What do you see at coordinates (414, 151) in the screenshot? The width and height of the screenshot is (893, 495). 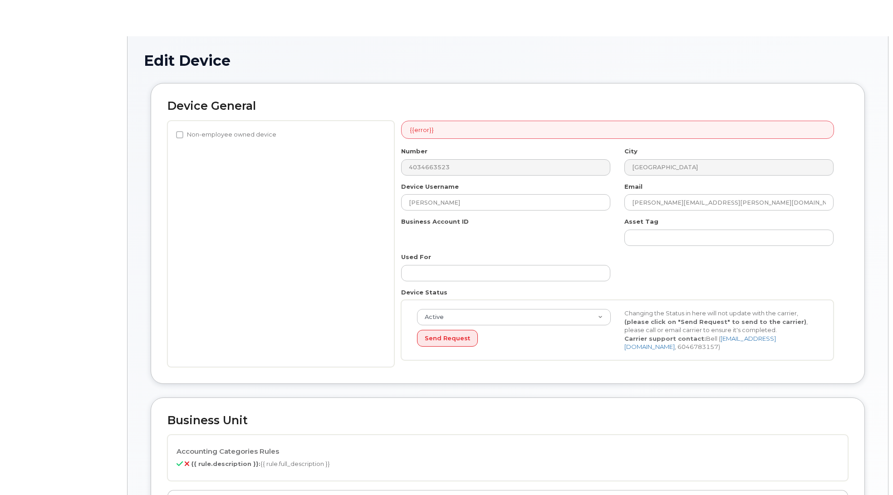 I see `label: Number` at bounding box center [414, 151].